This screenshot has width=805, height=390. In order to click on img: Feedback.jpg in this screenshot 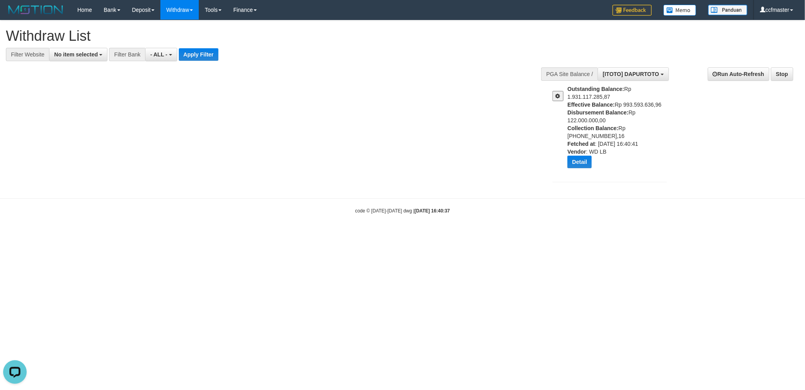, I will do `click(632, 10)`.